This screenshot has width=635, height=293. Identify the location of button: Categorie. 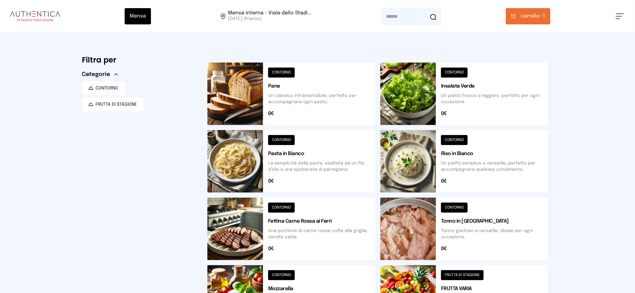
(100, 75).